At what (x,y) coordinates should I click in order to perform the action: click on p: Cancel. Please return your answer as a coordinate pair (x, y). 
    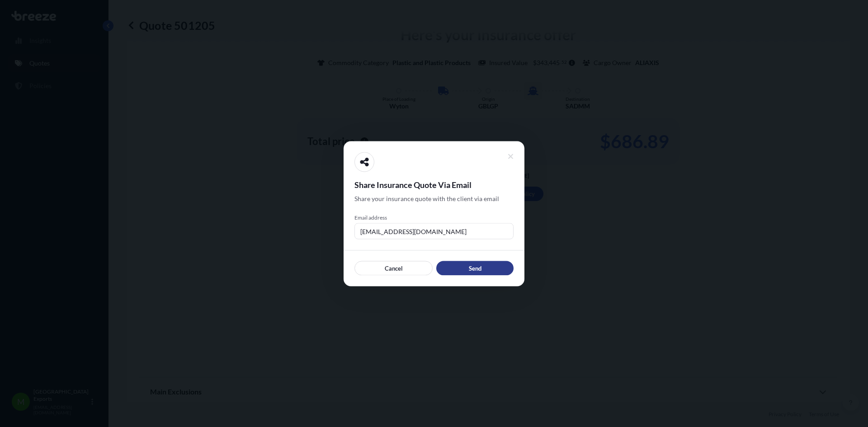
    Looking at the image, I should click on (394, 268).